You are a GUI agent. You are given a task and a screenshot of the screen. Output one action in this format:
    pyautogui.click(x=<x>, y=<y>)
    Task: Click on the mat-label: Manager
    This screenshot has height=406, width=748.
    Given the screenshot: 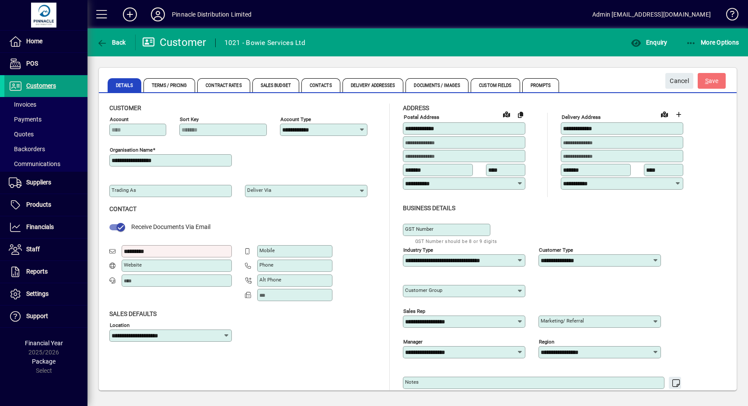 What is the action you would take?
    pyautogui.click(x=413, y=341)
    